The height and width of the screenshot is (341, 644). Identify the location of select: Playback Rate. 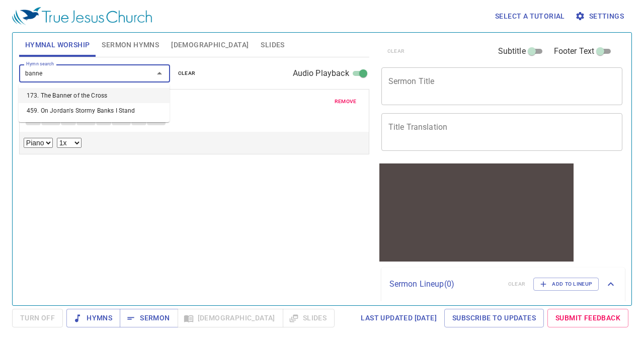
(69, 143).